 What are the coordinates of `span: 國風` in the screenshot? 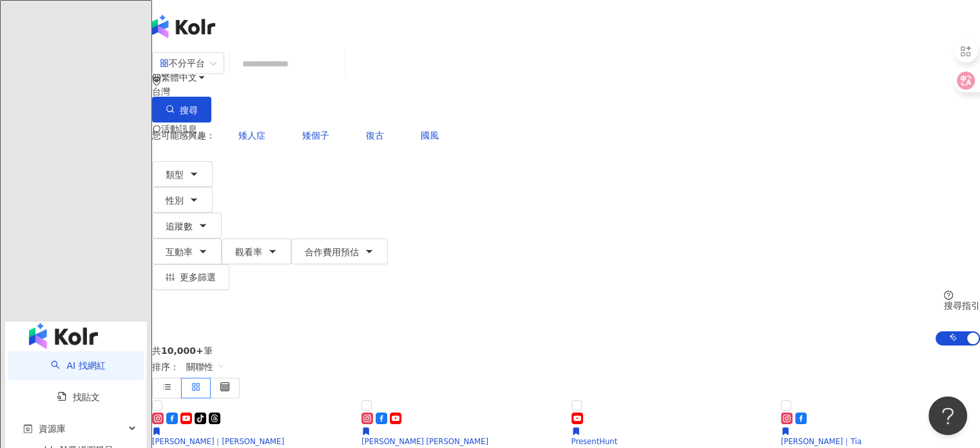 It's located at (430, 135).